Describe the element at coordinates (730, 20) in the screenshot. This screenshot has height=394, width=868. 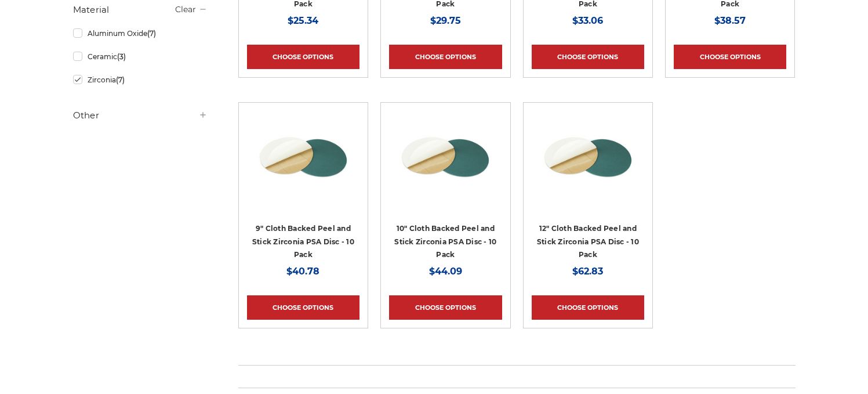
I see `span: $38.57` at that location.